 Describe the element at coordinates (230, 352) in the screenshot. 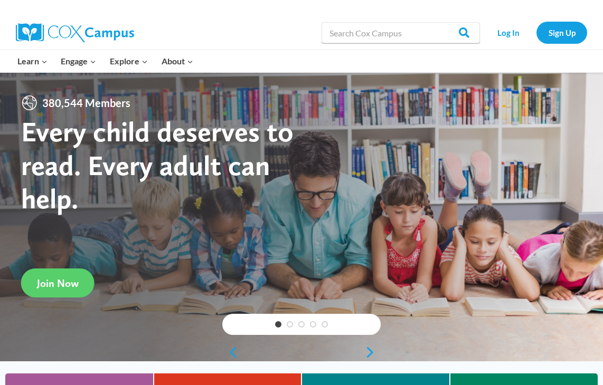

I see `a: previous` at that location.